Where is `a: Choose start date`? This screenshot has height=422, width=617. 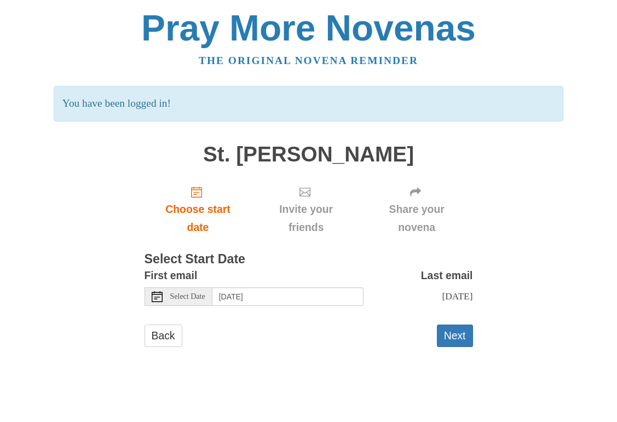
a: Choose start date is located at coordinates (198, 209).